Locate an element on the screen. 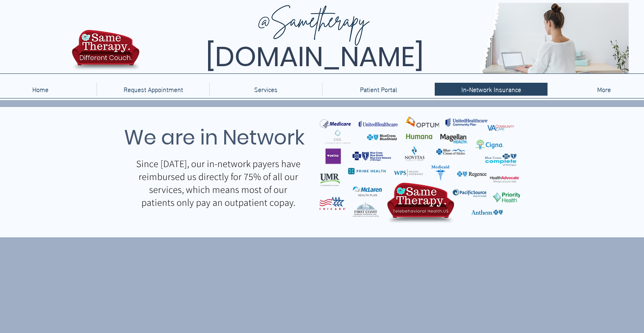 Image resolution: width=644 pixels, height=333 pixels. p: Patient Portal is located at coordinates (378, 89).